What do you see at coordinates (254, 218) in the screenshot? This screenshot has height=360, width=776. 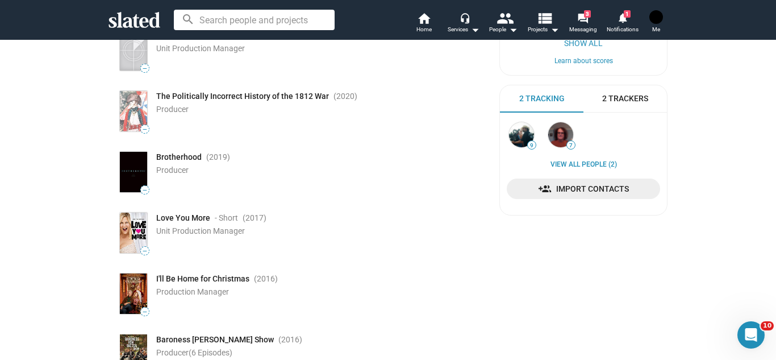 I see `span: (2017 )` at bounding box center [254, 218].